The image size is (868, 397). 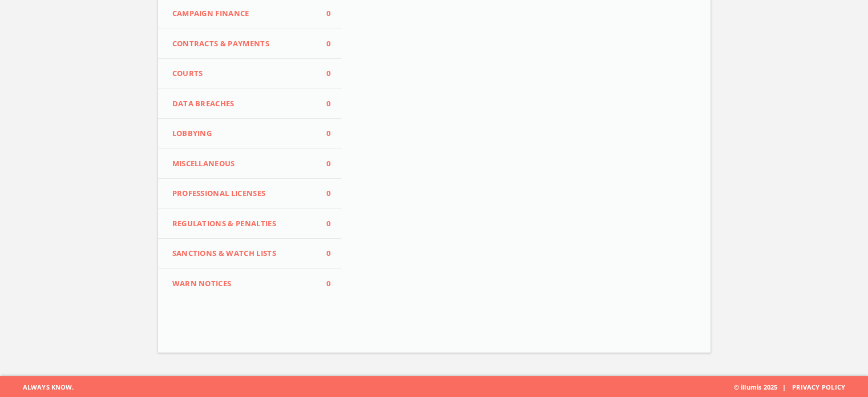 I want to click on span: Professional Licenses, so click(x=243, y=194).